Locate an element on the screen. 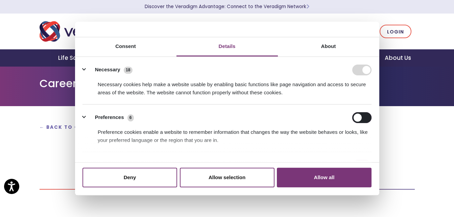 The height and width of the screenshot is (217, 454). a: Login is located at coordinates (396, 31).